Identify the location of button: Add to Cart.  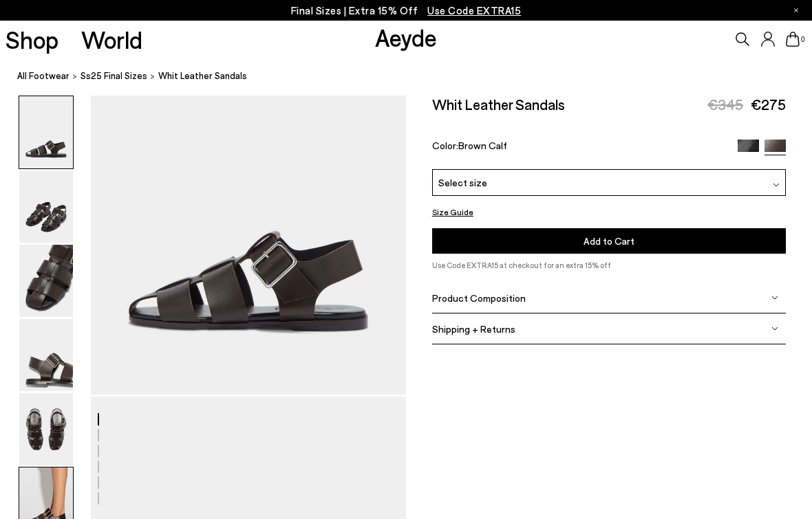
(609, 241).